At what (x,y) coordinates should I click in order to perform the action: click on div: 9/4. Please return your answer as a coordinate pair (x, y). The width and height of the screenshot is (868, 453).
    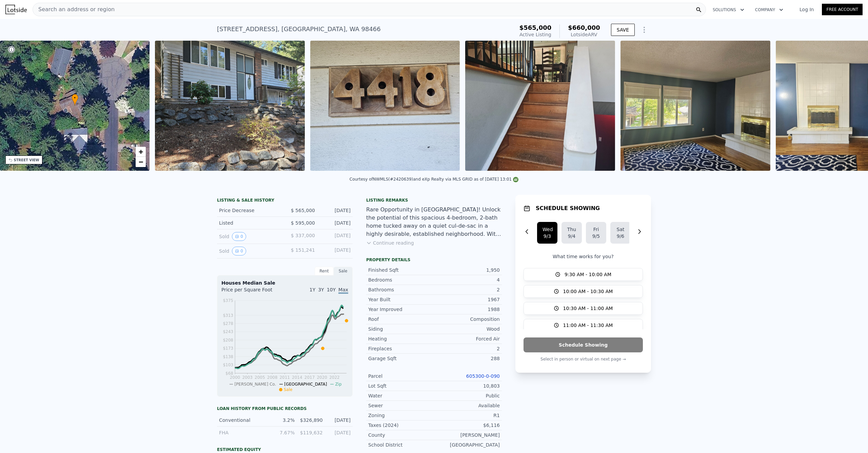
    Looking at the image, I should click on (571, 236).